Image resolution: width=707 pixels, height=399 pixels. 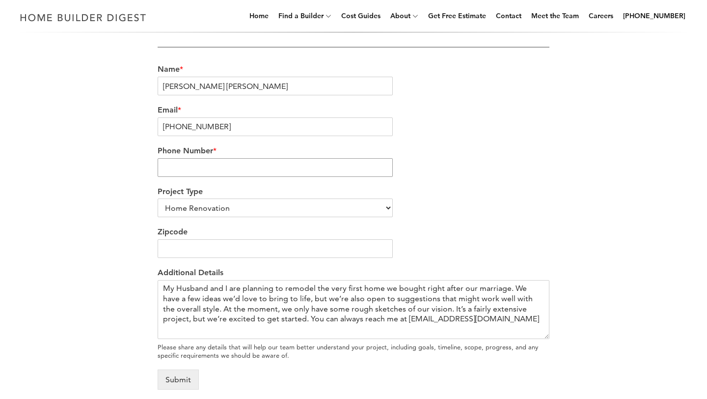 What do you see at coordinates (83, 17) in the screenshot?
I see `img: Home Builder Digest` at bounding box center [83, 17].